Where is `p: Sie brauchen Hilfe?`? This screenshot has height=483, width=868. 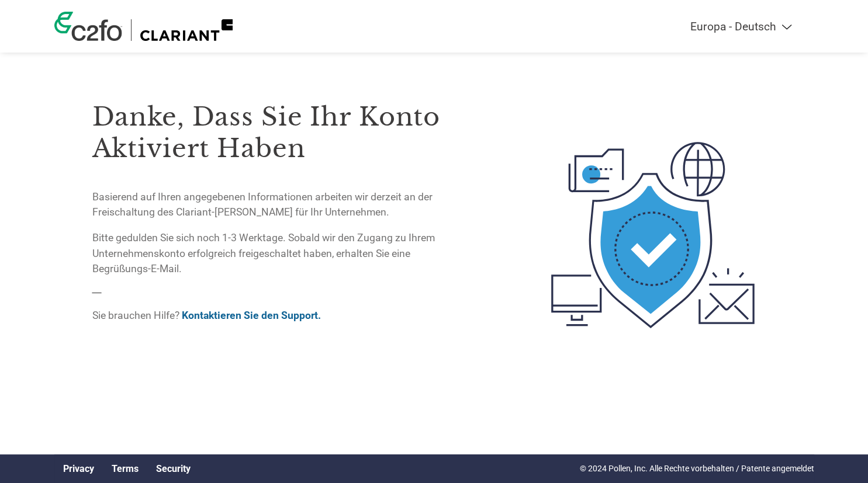
p: Sie brauchen Hilfe? is located at coordinates (277, 315).